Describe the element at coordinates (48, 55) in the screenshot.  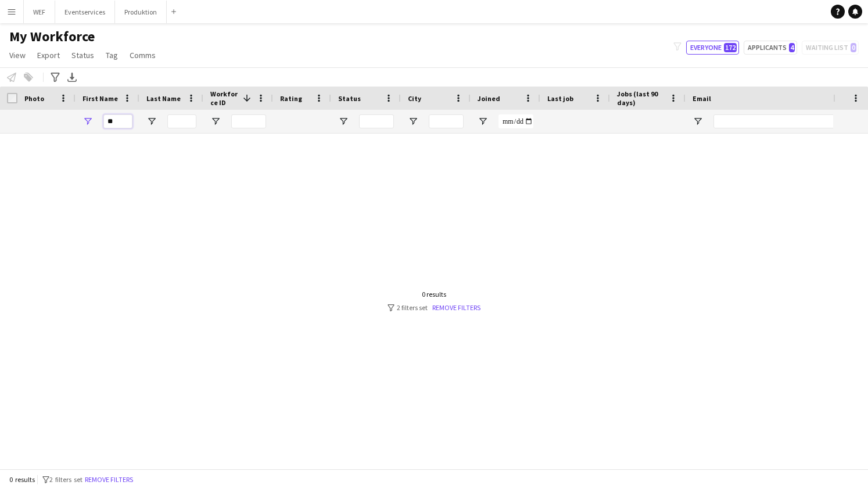
I see `span: Export` at that location.